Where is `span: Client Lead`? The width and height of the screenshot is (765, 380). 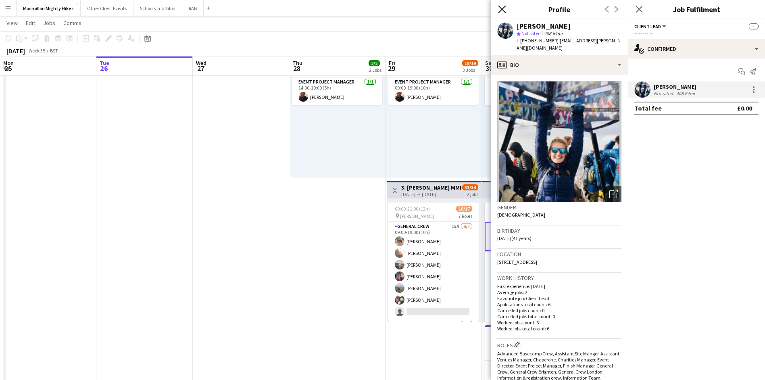
span: Client Lead is located at coordinates (648, 26).